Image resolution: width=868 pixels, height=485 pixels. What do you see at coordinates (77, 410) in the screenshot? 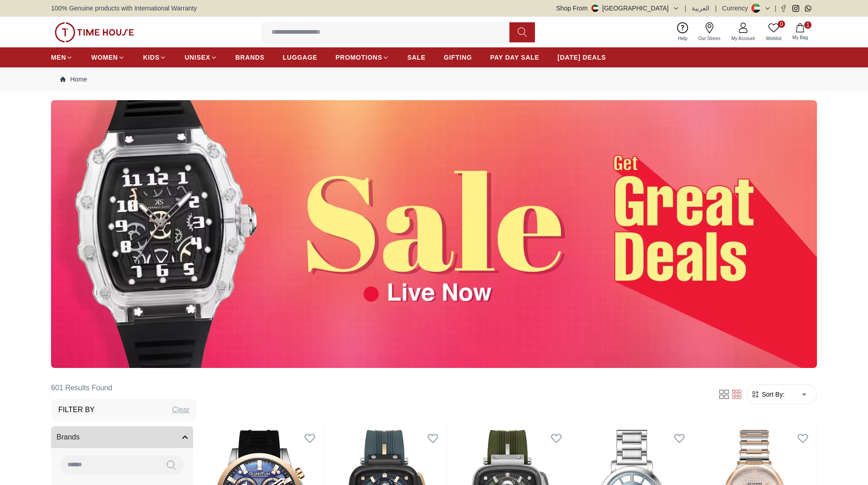
I see `h3: Filter By` at bounding box center [77, 410].